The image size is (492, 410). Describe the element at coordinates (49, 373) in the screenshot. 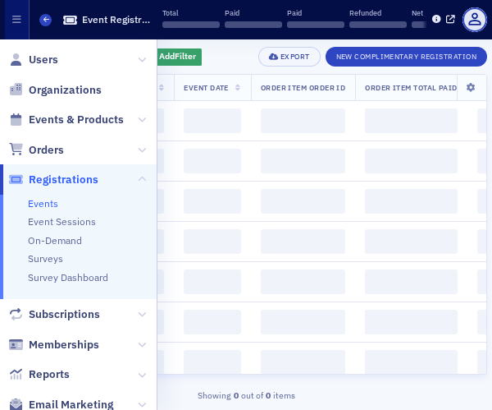

I see `span: Reports` at that location.